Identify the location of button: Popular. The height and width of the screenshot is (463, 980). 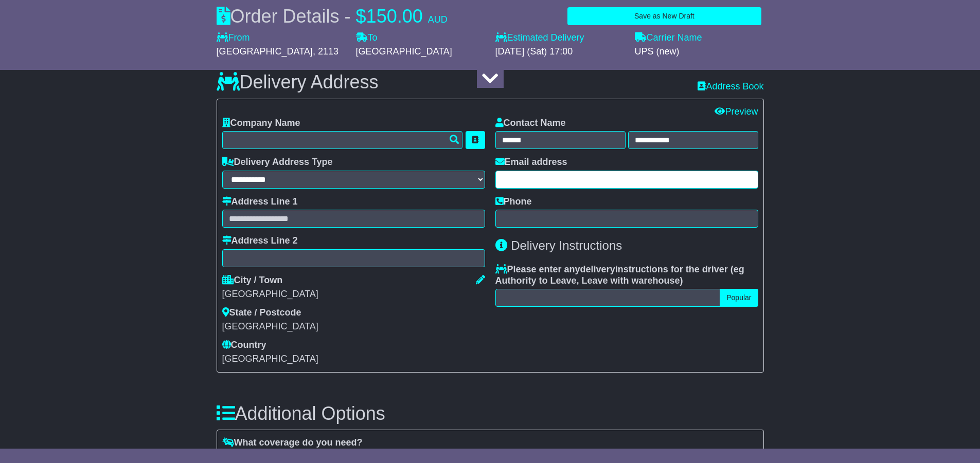
(739, 298).